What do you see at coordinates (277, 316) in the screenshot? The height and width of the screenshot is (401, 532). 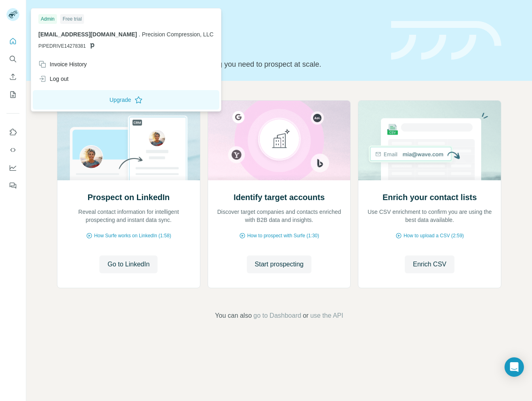 I see `span: go to Dashboard` at bounding box center [277, 316].